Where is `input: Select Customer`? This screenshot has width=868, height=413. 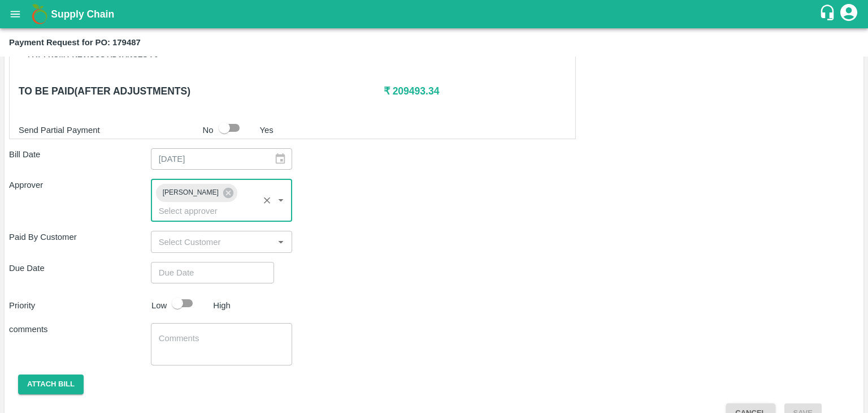
input: Select Customer is located at coordinates (212, 241).